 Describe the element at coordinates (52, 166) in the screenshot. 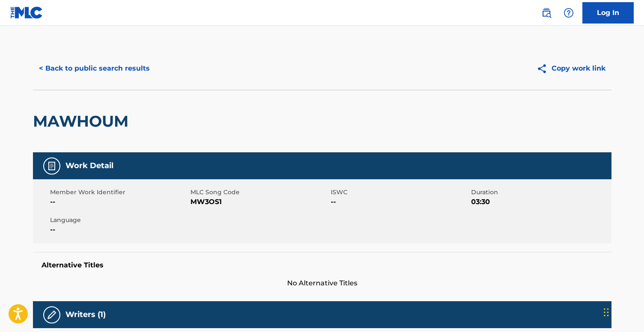

I see `img: Work Detail` at that location.